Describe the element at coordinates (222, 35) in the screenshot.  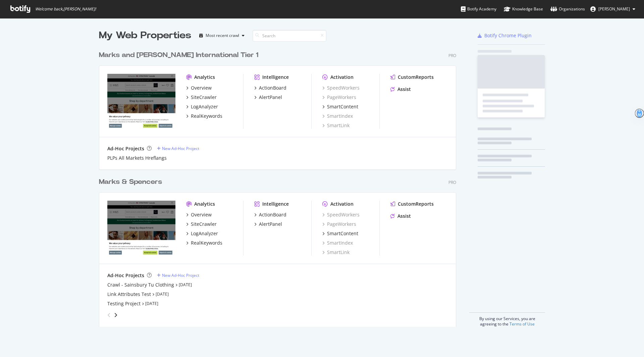
I see `div: Most recent crawl` at that location.